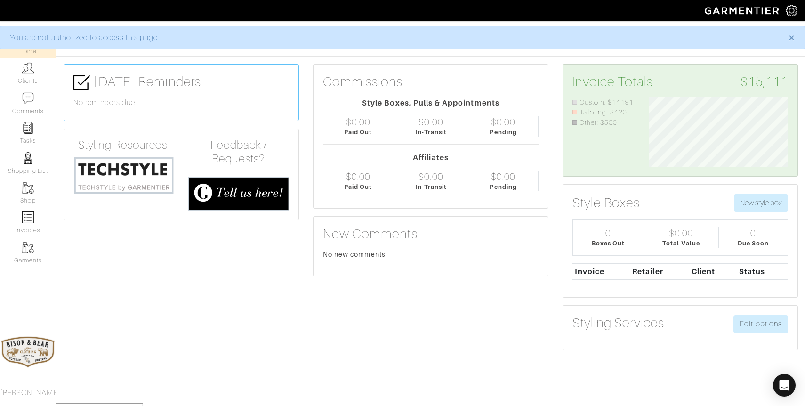 This screenshot has height=406, width=805. I want to click on th: Client, so click(713, 271).